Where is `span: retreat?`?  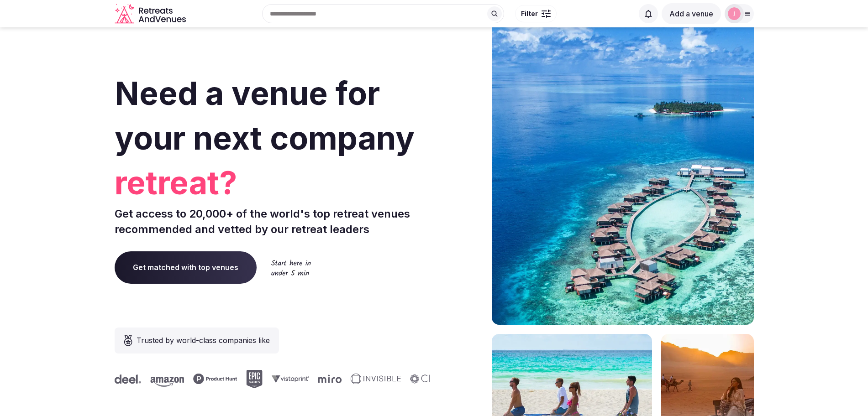
span: retreat? is located at coordinates (273, 183).